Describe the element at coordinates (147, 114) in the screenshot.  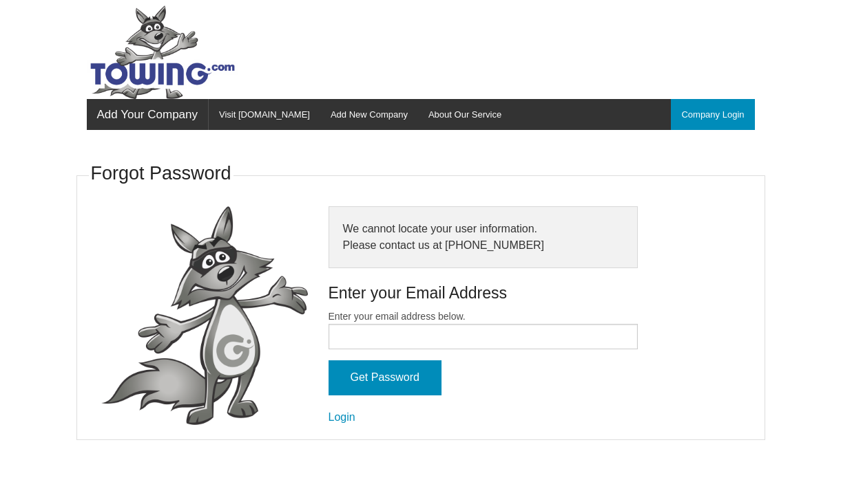
I see `a: Add Your Company` at that location.